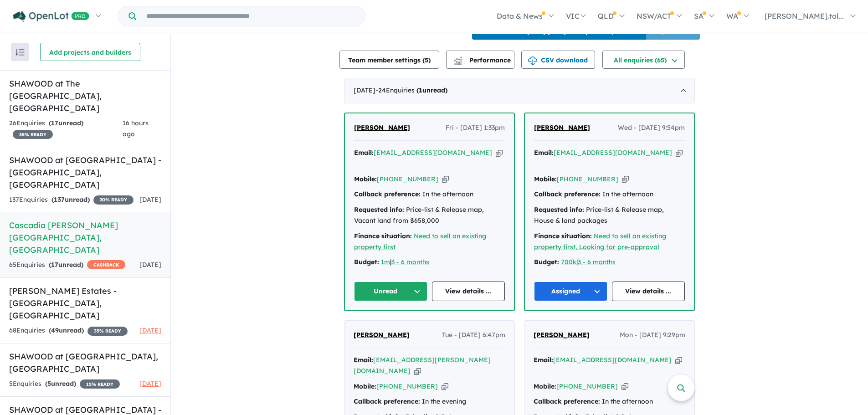  Describe the element at coordinates (71, 200) in the screenshot. I see `div: 137 Enquir ies` at that location.